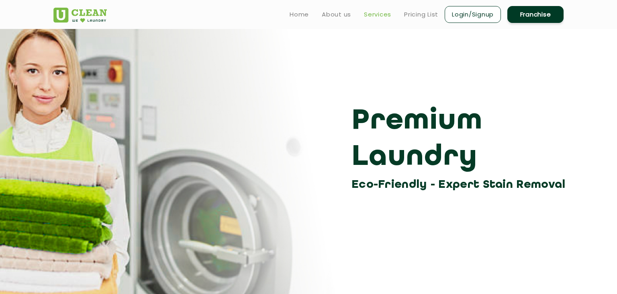 The width and height of the screenshot is (617, 294). What do you see at coordinates (80, 15) in the screenshot?
I see `img: UClean Laundry and Dry Cleaning` at bounding box center [80, 15].